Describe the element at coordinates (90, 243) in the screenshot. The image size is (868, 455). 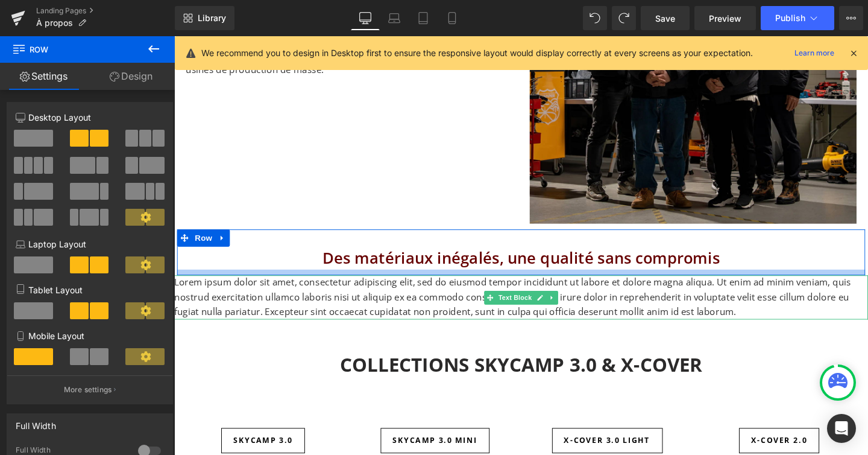
I see `p: Laptop Layout` at that location.